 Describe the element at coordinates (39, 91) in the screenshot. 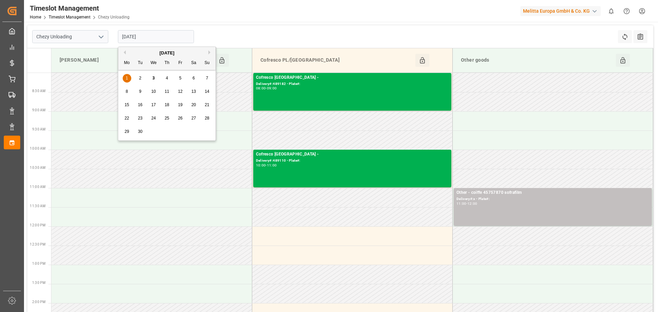

I see `span: 8:30 AM` at that location.